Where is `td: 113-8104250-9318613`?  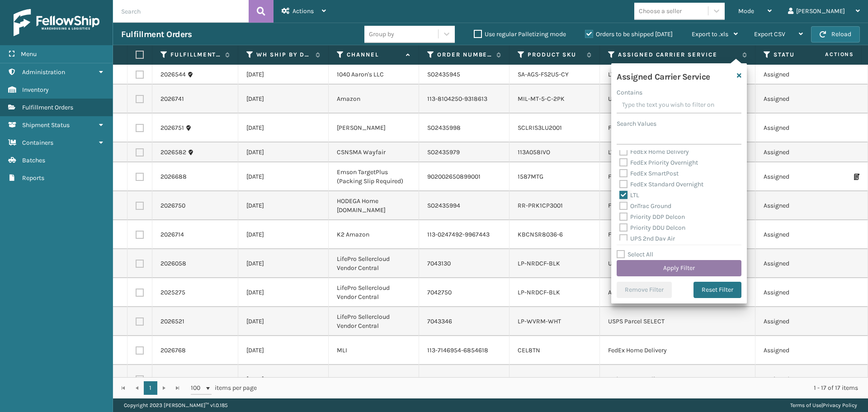
td: 113-8104250-9318613 is located at coordinates (465, 99).